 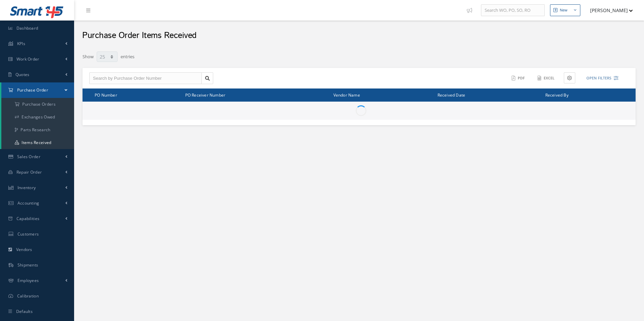 What do you see at coordinates (146, 78) in the screenshot?
I see `input: Search by Purchase Order Number` at bounding box center [146, 78].